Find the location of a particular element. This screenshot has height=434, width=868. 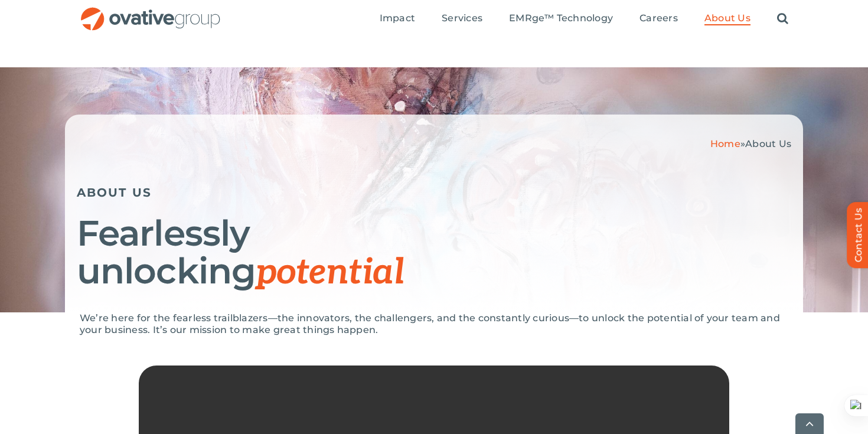

span: Impact is located at coordinates (397, 19).